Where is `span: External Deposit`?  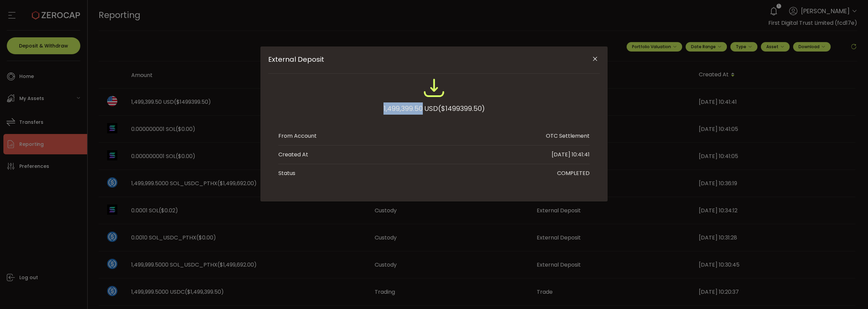
span: External Deposit is located at coordinates (417, 59).